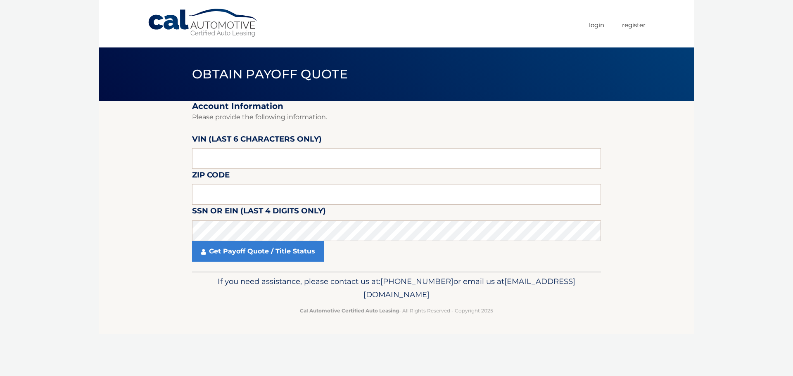 Image resolution: width=793 pixels, height=376 pixels. What do you see at coordinates (203, 23) in the screenshot?
I see `a: Cal Automotive` at bounding box center [203, 23].